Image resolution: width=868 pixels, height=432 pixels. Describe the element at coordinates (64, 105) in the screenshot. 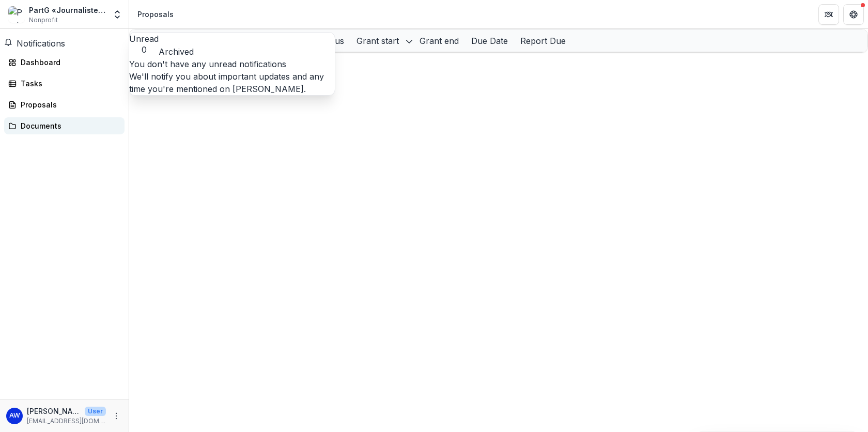

I see `a: Proposals` at that location.